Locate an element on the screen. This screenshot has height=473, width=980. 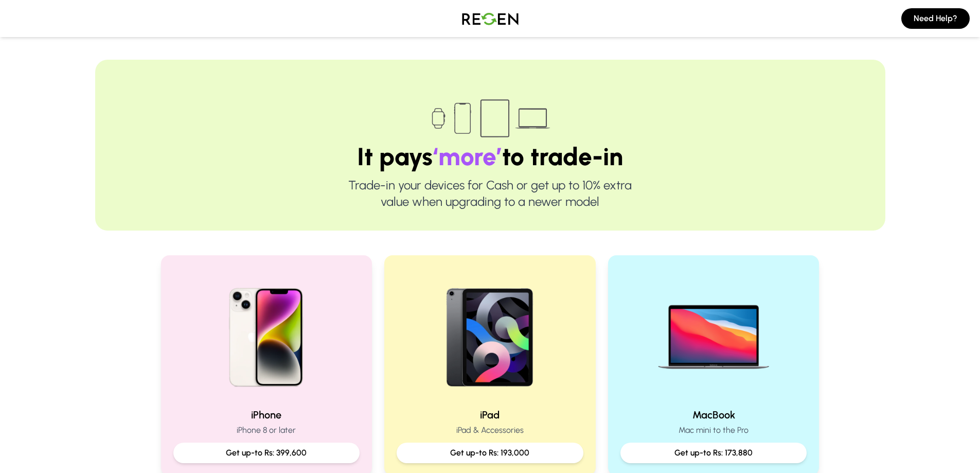
img: MacBook is located at coordinates (714, 334).